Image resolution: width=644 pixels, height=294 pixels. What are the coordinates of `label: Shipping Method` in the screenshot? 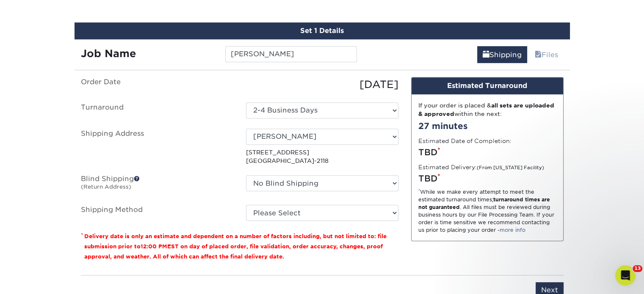 It's located at (157, 214).